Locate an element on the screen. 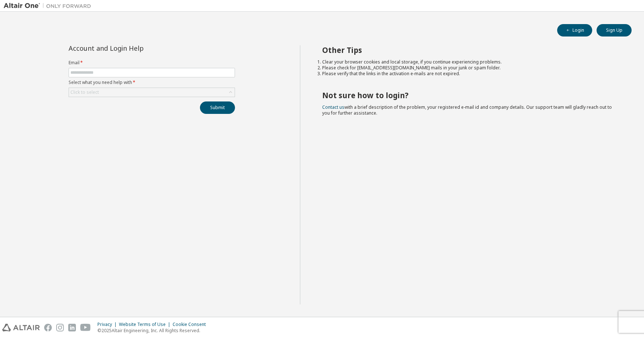 The image size is (644, 338). div: Account and Login Help is located at coordinates (135, 48).